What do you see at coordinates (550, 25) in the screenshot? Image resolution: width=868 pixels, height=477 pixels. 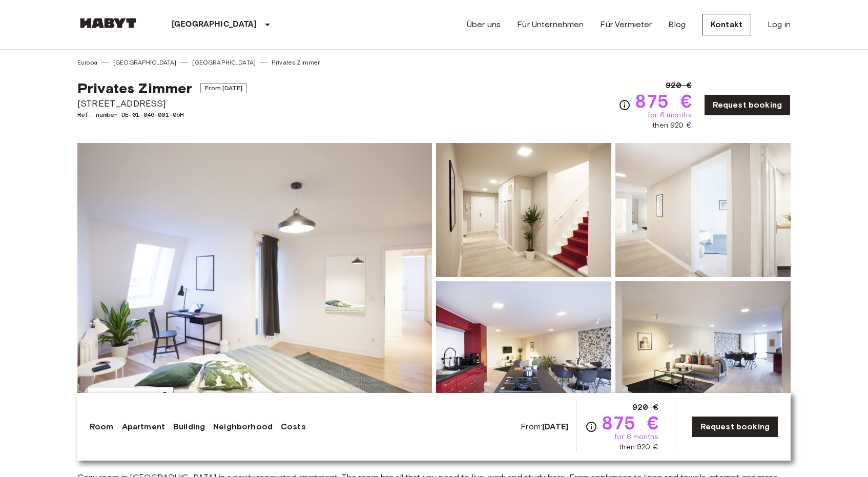 I see `a: Für Unternehmen` at bounding box center [550, 25].